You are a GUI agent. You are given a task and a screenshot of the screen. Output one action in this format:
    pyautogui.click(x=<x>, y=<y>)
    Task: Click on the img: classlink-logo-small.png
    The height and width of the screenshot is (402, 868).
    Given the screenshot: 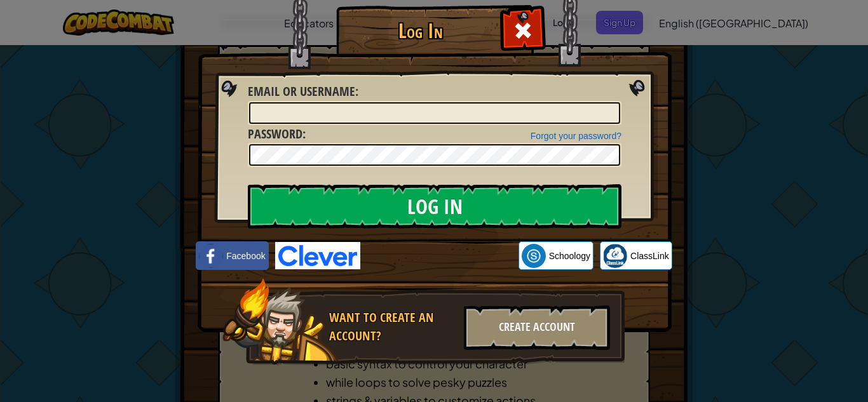 What is the action you would take?
    pyautogui.click(x=615, y=256)
    